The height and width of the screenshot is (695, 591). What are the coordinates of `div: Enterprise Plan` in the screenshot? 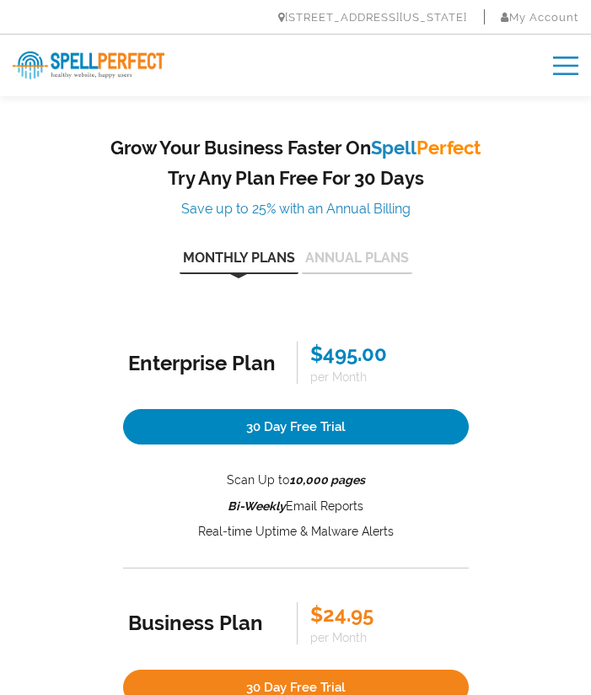 It's located at (206, 363).